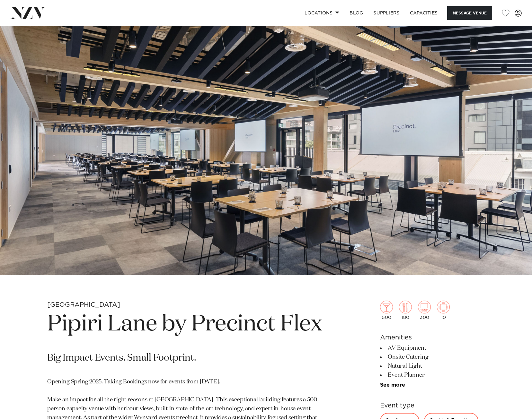  I want to click on h1: Pipiri Lane by Precinct Flex, so click(191, 324).